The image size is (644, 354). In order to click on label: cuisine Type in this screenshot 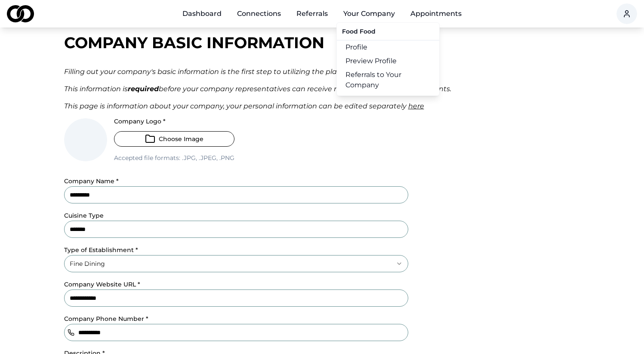, I will do `click(84, 215)`.